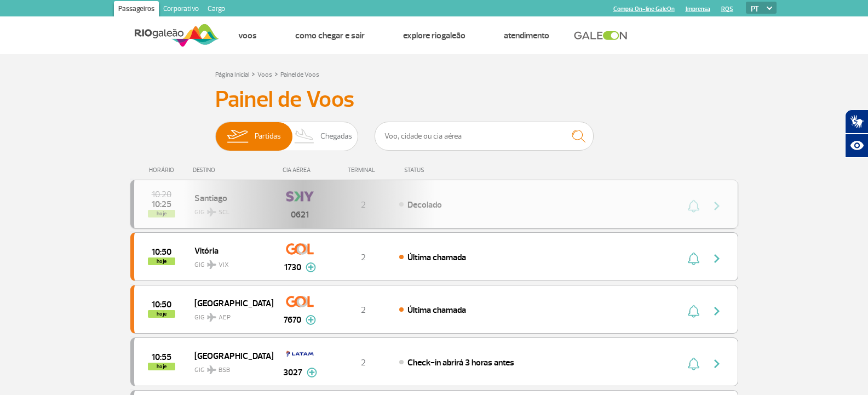 This screenshot has height=395, width=868. What do you see at coordinates (229, 251) in the screenshot?
I see `span: Vitória` at bounding box center [229, 251].